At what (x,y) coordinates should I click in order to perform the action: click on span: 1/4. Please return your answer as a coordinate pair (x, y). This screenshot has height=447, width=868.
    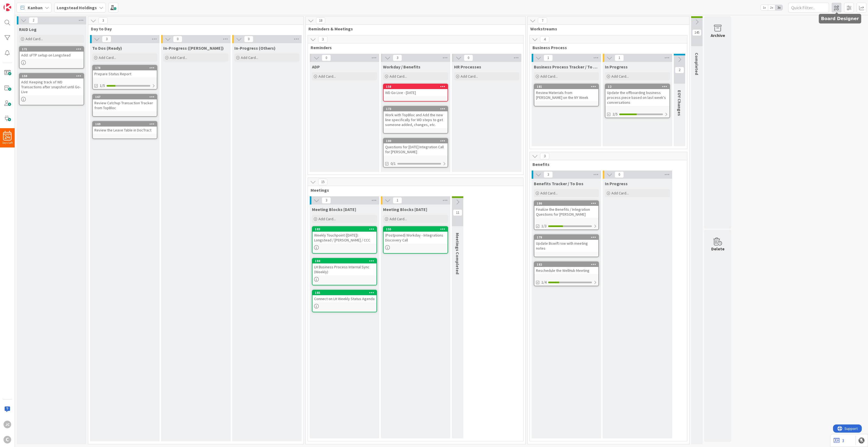
    Looking at the image, I should click on (544, 282).